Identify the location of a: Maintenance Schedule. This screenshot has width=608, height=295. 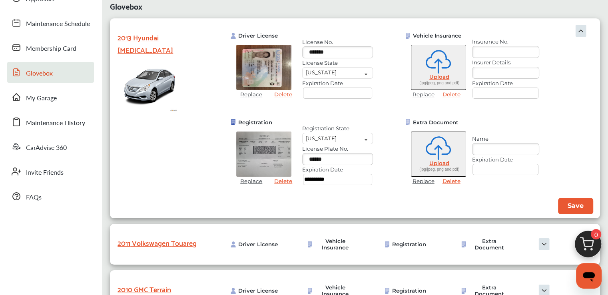
(50, 23).